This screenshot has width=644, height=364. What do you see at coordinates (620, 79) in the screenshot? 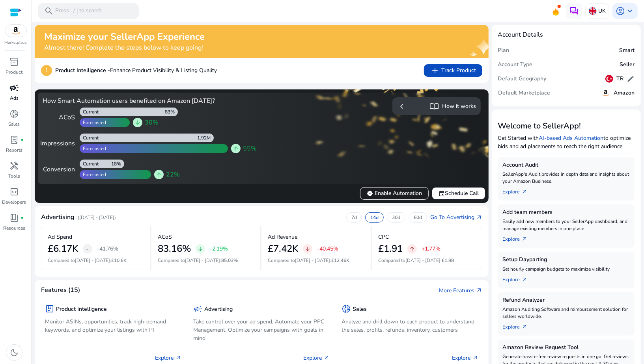
I see `h5: TR` at bounding box center [620, 79].